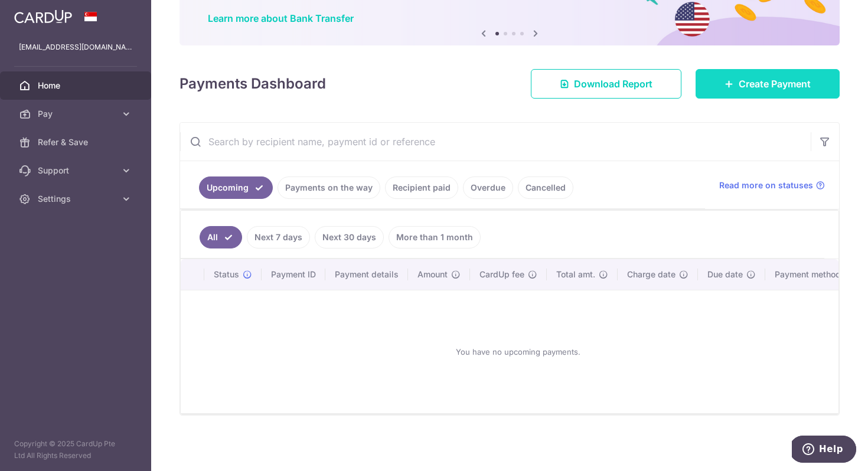  I want to click on span: Help, so click(39, 14).